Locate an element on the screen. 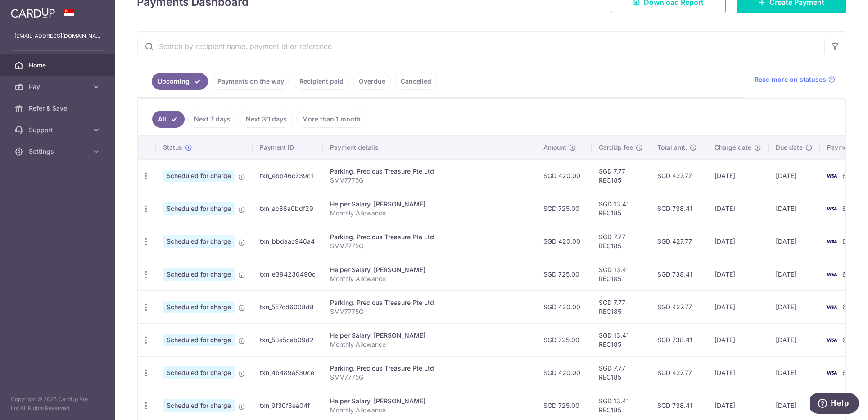  span: Support is located at coordinates (59, 130).